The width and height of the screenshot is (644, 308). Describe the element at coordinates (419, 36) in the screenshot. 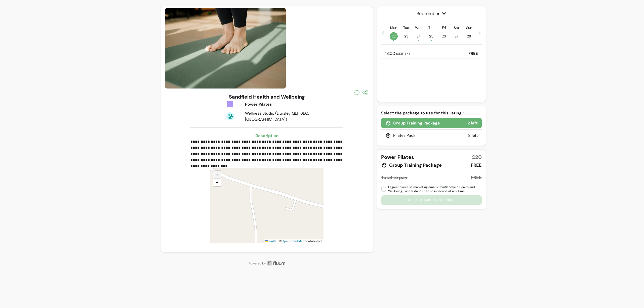

I see `span: 24` at that location.